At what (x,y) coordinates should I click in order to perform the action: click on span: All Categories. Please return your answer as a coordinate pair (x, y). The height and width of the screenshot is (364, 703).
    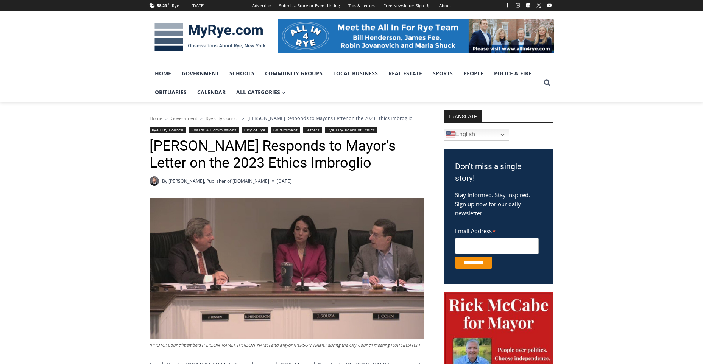
    Looking at the image, I should click on (261, 92).